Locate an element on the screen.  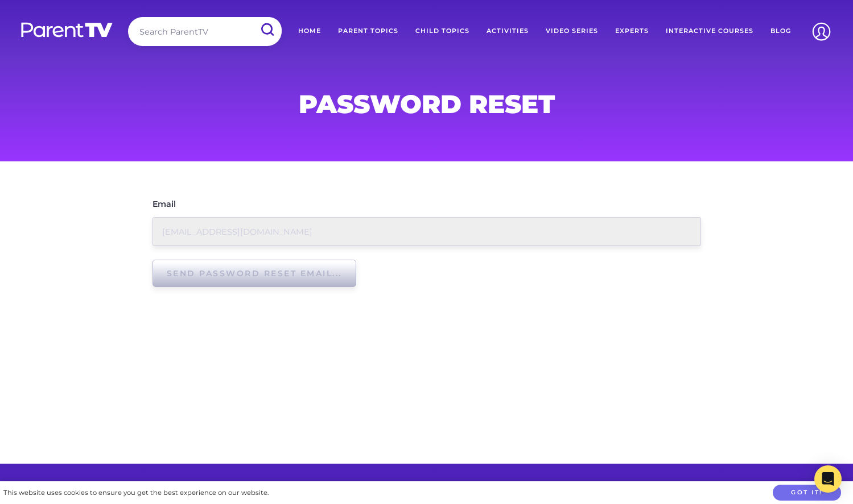
a: Blog is located at coordinates (780, 32).